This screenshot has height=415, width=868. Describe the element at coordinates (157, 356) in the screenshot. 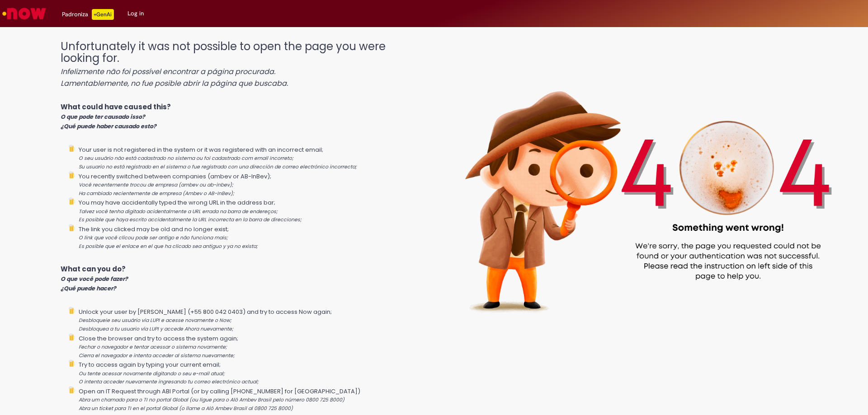

I see `i: Cierra el navegador e intenta acceder al sistema nuevamente;` at that location.